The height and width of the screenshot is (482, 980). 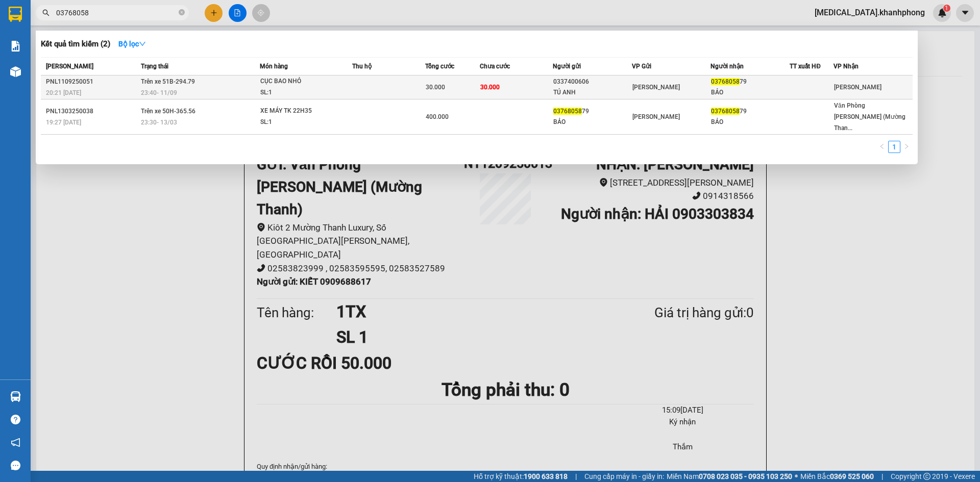 What do you see at coordinates (16, 442) in the screenshot?
I see `span: notification` at bounding box center [16, 442].